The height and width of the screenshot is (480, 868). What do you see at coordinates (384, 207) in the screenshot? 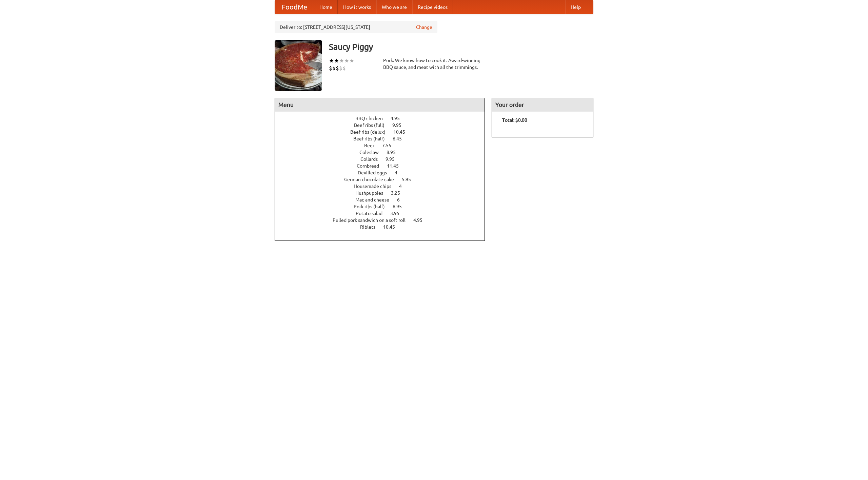
I see `a: Pork ribs (half) 6.95` at bounding box center [384, 207].